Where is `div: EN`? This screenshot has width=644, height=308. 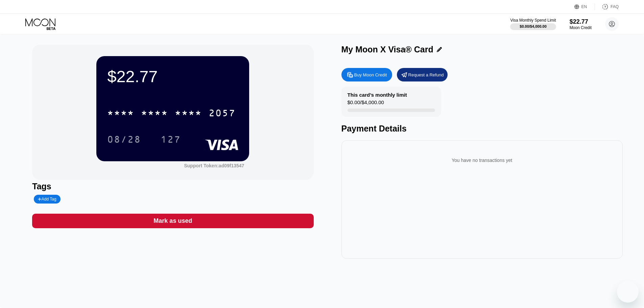
div: EN is located at coordinates (584, 6).